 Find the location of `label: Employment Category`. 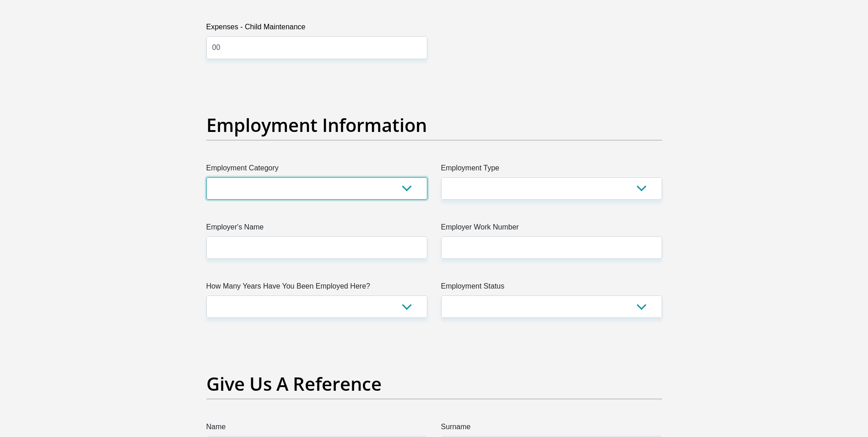

label: Employment Category is located at coordinates (317, 170).